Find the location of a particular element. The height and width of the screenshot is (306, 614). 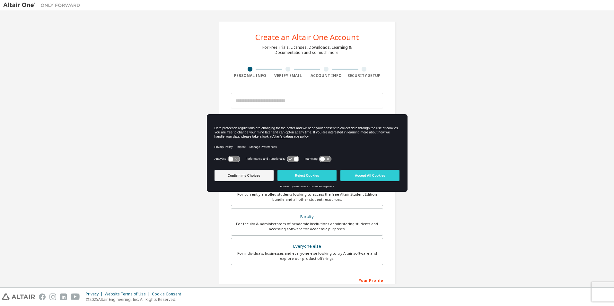

img: facebook.svg is located at coordinates (42, 297).